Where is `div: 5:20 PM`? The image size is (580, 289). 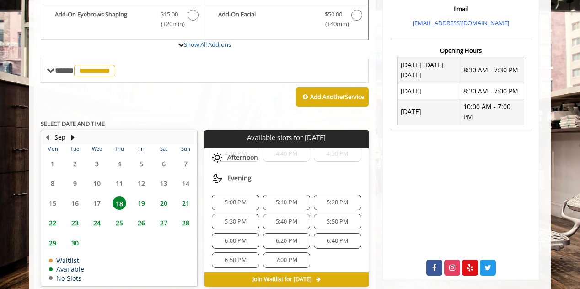 div: 5:20 PM is located at coordinates (337, 202).